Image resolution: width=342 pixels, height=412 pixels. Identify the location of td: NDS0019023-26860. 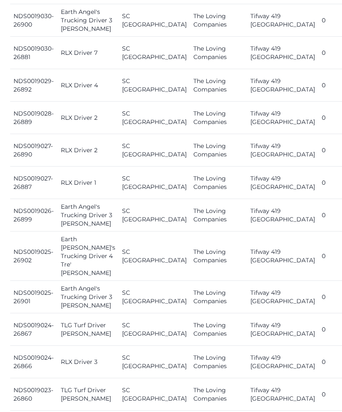
(34, 395).